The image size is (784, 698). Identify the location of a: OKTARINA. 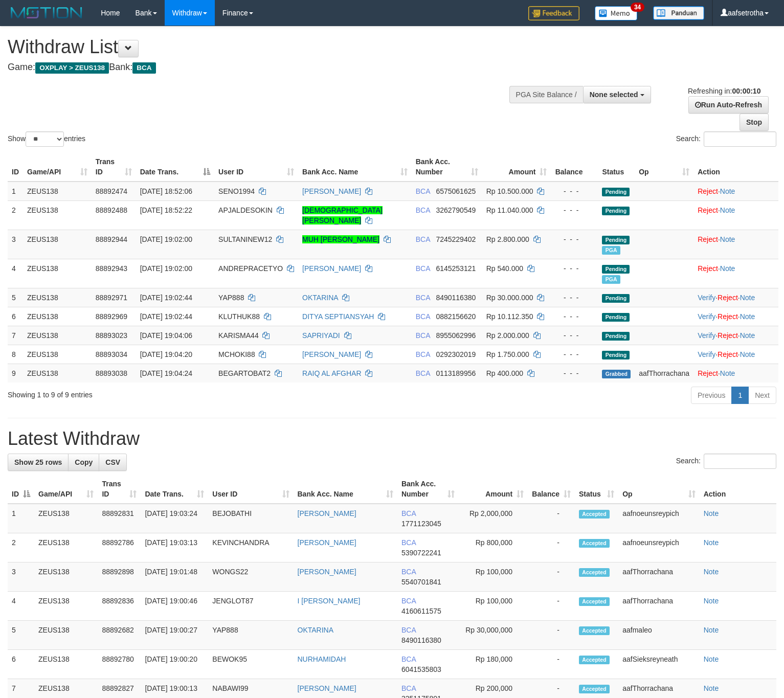
(320, 298).